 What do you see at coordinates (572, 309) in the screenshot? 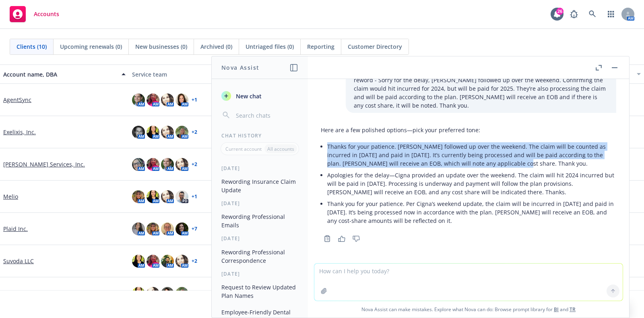
I see `a: TR` at bounding box center [572, 309].